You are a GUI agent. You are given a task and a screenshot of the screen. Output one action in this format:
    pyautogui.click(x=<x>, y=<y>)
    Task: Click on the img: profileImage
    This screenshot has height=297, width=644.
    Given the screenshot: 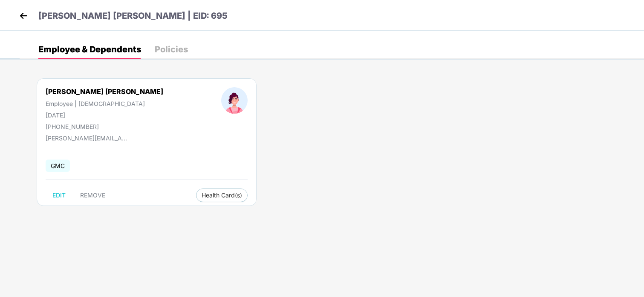 What is the action you would take?
    pyautogui.click(x=234, y=101)
    